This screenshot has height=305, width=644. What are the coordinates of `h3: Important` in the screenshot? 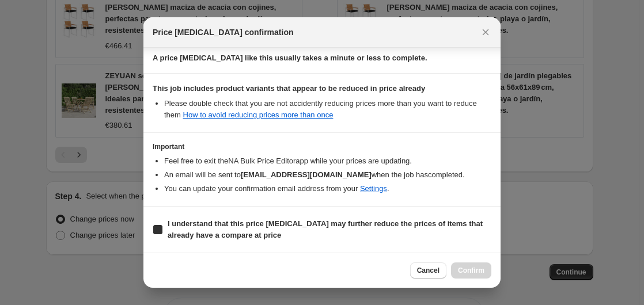 It's located at (322, 147).